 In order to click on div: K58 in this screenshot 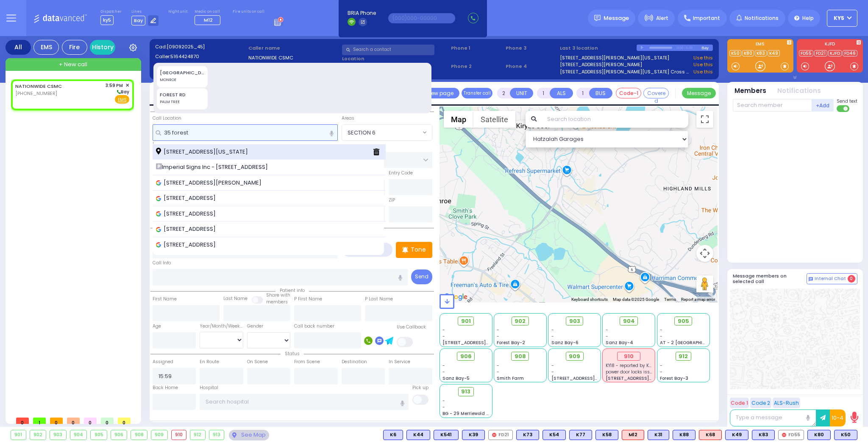, I will do `click(607, 435)`.